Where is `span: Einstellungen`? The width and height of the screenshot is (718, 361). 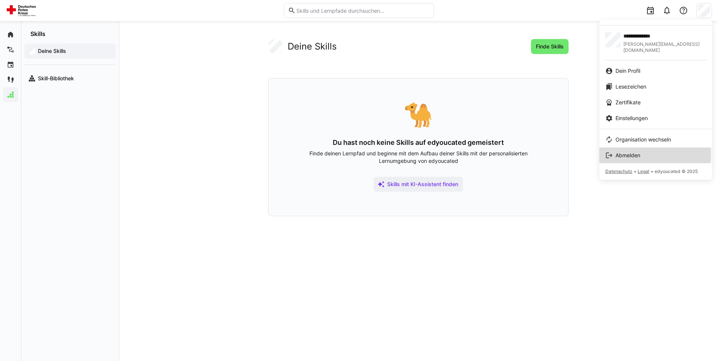 span: Einstellungen is located at coordinates (631, 118).